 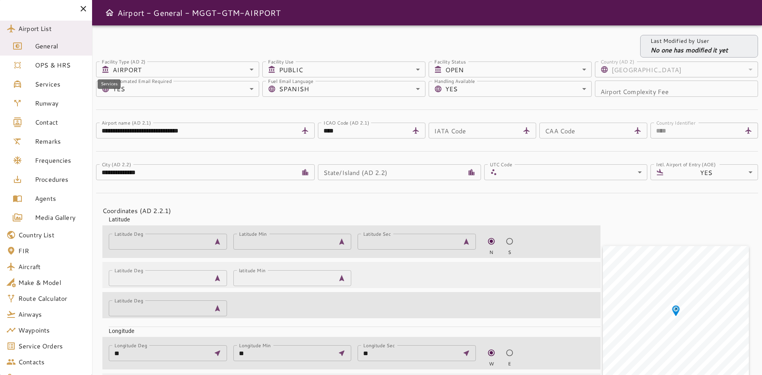 What do you see at coordinates (352, 69) in the screenshot?
I see `div: PUBLIC` at bounding box center [352, 69].